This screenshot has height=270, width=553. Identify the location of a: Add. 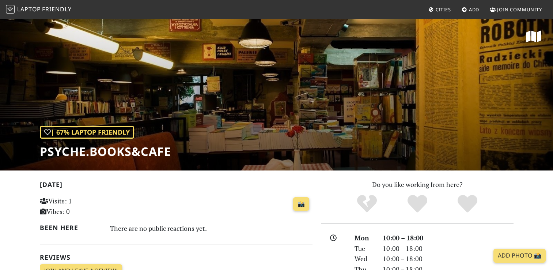
(471, 10).